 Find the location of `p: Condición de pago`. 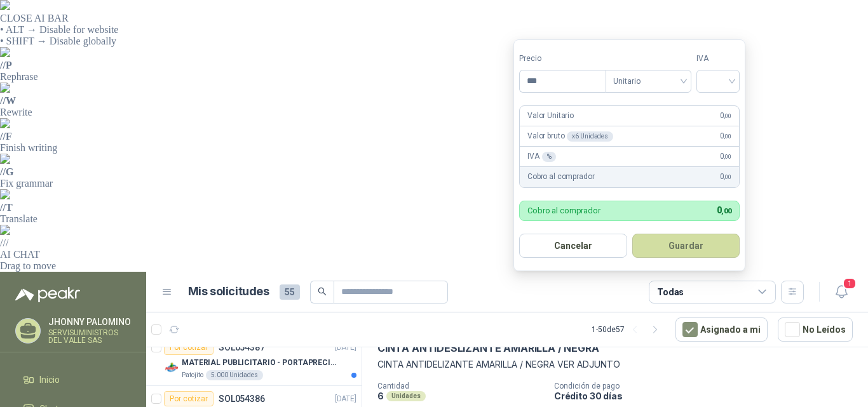

p: Condición de pago is located at coordinates (708, 386).